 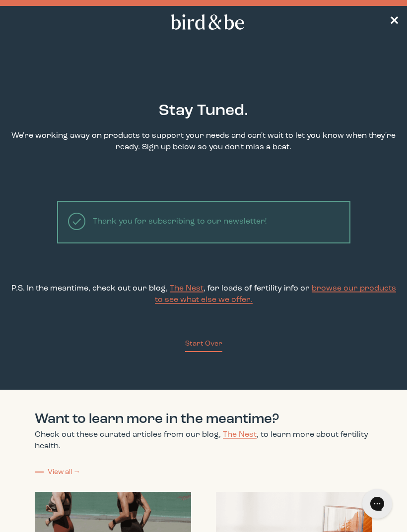 I want to click on p: We're working away on products to support your needs and can't wait to let you know when they're ..., so click(x=203, y=142).